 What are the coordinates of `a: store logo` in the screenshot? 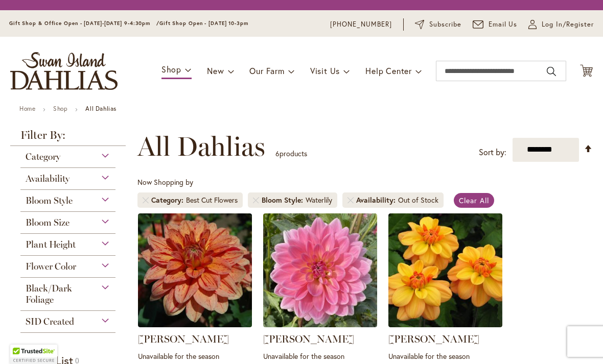 It's located at (64, 71).